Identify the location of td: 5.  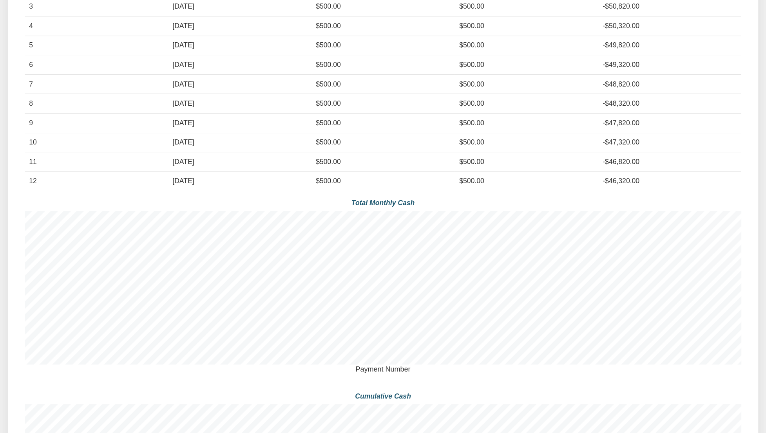
(96, 45).